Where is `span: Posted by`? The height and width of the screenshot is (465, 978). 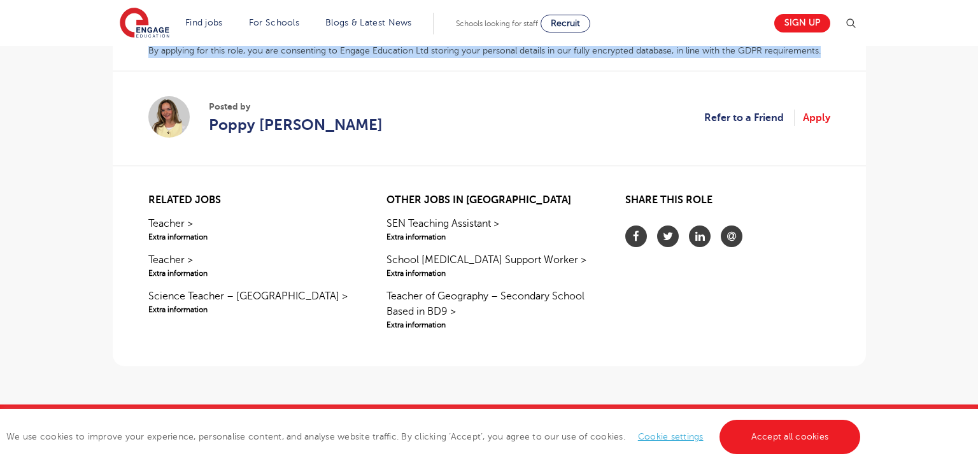
span: Posted by is located at coordinates (295, 106).